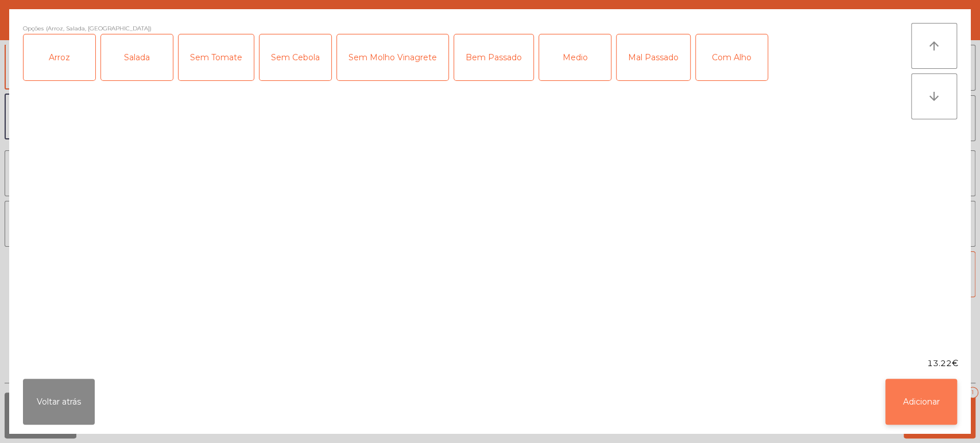 The height and width of the screenshot is (443, 980). I want to click on div: Arroz, so click(59, 57).